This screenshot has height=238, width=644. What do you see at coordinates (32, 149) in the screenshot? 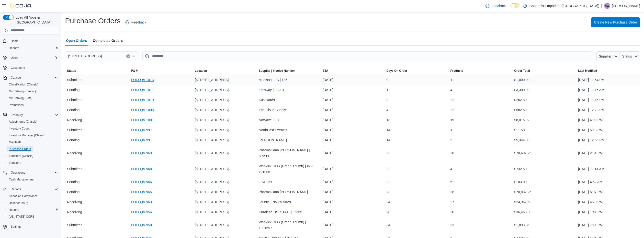
I see `span: Purchase Orders` at bounding box center [32, 149].